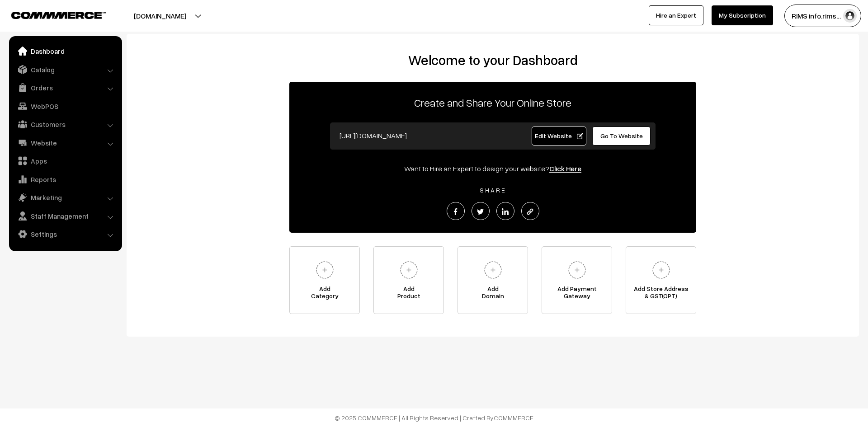  Describe the element at coordinates (65, 125) in the screenshot. I see `a: Customers` at that location.